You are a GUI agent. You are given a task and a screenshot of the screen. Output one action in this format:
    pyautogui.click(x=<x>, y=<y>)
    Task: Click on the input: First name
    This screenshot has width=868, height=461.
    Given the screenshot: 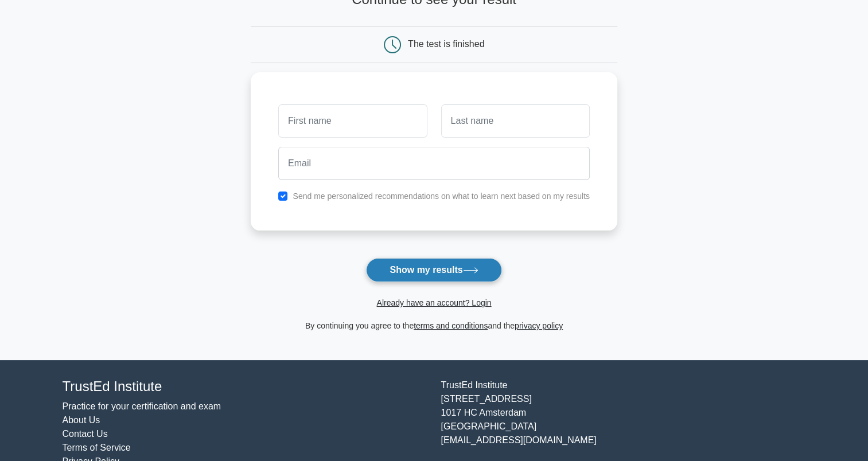 What is the action you would take?
    pyautogui.click(x=352, y=121)
    